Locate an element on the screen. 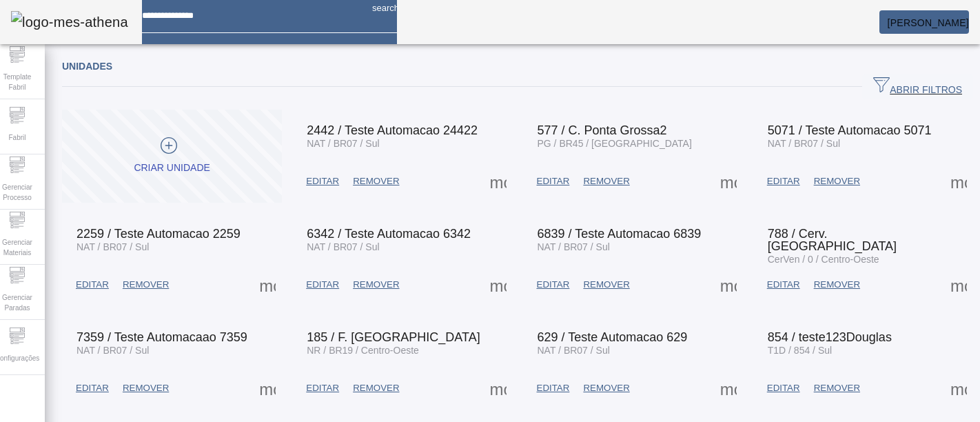 This screenshot has height=422, width=980. span: NR / BR19 / Centro-Oeste is located at coordinates (362, 350).